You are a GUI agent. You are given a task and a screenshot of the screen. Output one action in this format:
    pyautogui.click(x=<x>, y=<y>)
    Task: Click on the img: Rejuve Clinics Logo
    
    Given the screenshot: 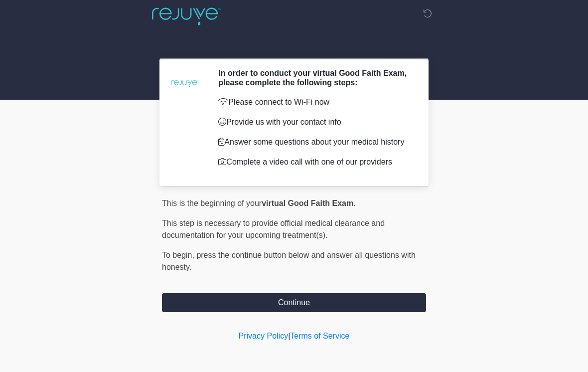 What is the action you would take?
    pyautogui.click(x=186, y=16)
    